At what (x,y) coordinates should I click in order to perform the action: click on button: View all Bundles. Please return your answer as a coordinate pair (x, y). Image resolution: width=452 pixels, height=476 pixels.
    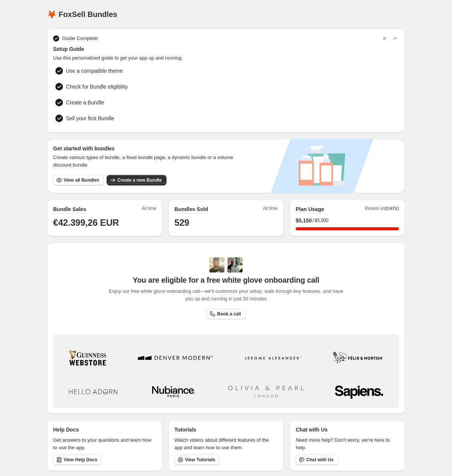
    Looking at the image, I should click on (79, 180).